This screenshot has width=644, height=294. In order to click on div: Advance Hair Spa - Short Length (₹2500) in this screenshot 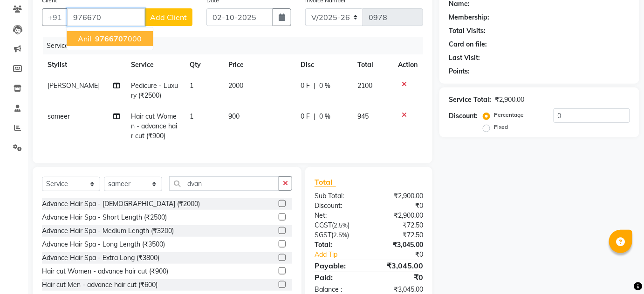, I will do `click(105, 217)`.